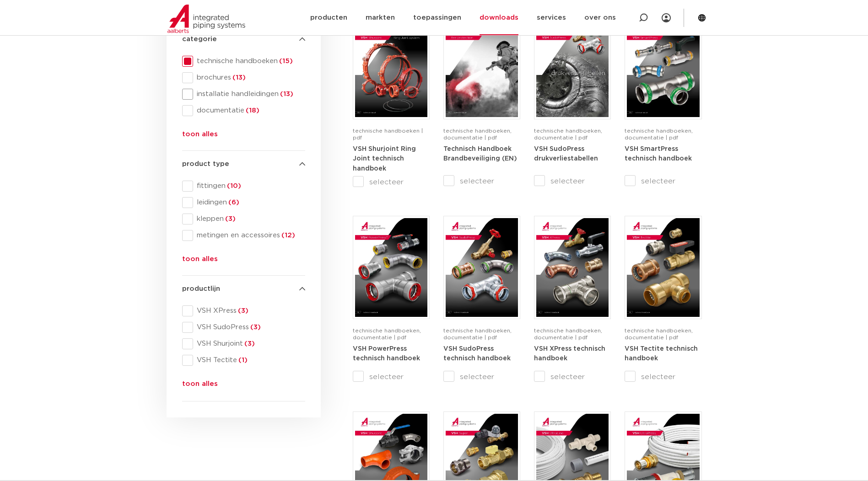 This screenshot has width=868, height=481. Describe the element at coordinates (482, 68) in the screenshot. I see `img: FireProtection_A4TM_5007915_2025_2.0_EN-pdf.jpg` at that location.